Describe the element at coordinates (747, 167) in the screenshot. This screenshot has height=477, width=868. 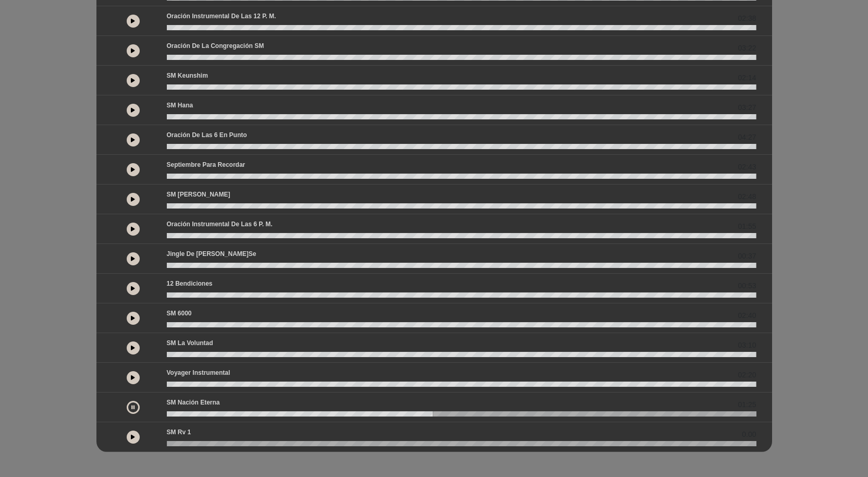
I see `font: 02:43` at that location.